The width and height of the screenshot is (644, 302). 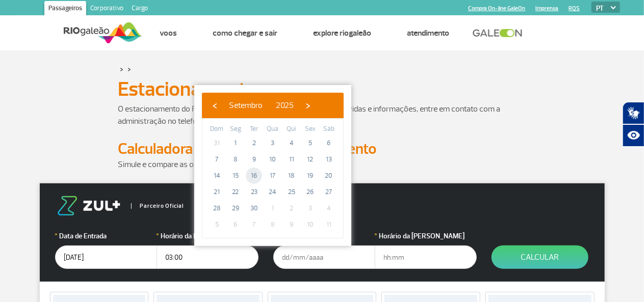 I want to click on a: Como chegar e sair, so click(x=245, y=33).